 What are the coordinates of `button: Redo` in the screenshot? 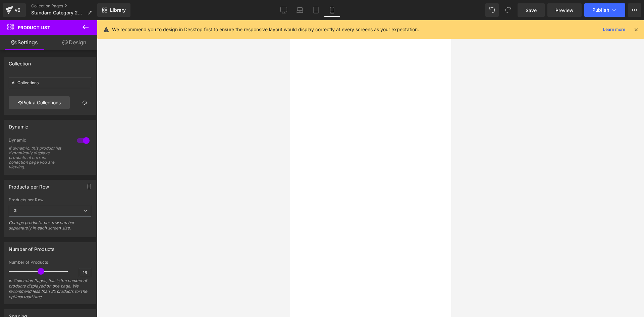 It's located at (508, 10).